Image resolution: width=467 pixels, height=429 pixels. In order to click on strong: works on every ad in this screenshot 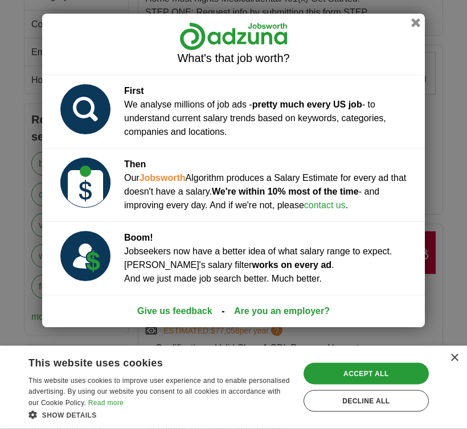, I will do `click(292, 265)`.